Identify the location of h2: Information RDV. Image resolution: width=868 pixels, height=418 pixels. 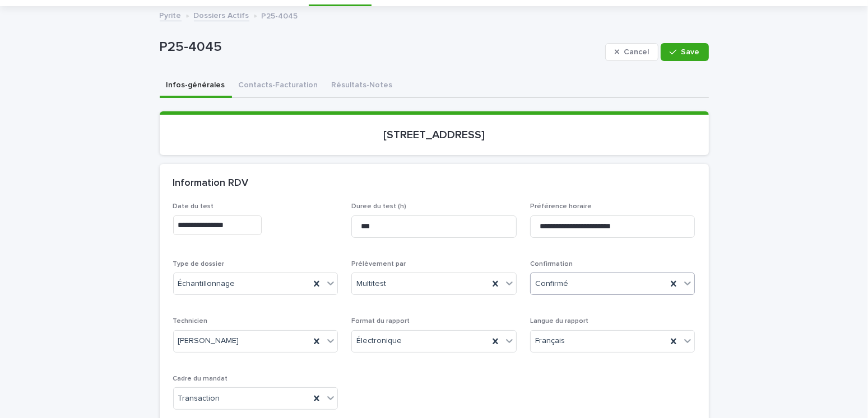
(211, 184).